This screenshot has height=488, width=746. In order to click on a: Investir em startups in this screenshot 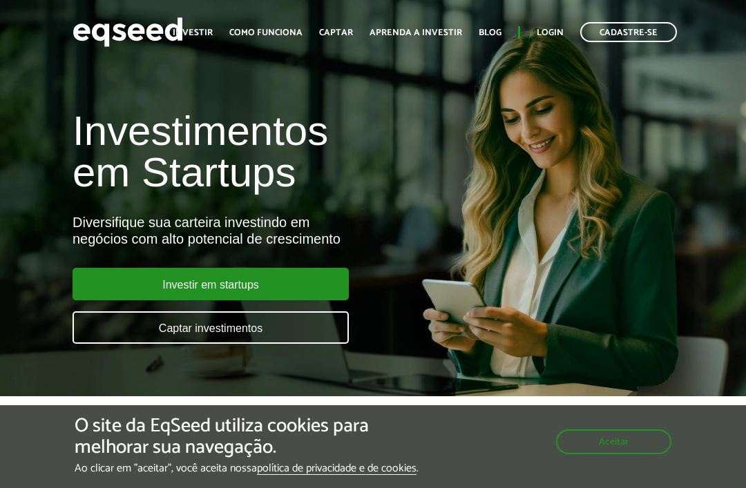, I will do `click(211, 284)`.